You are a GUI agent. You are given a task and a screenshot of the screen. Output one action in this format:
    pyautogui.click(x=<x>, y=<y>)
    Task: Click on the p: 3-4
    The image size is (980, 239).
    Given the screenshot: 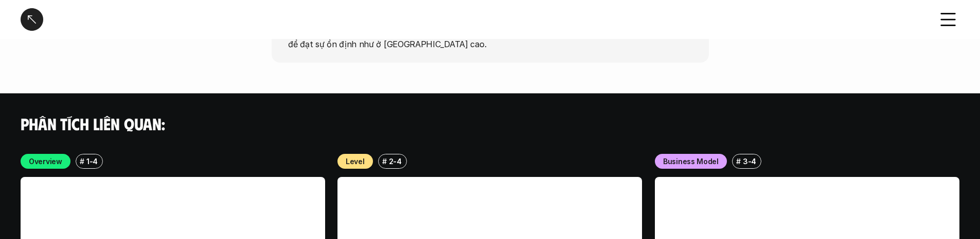 What is the action you would take?
    pyautogui.click(x=749, y=161)
    